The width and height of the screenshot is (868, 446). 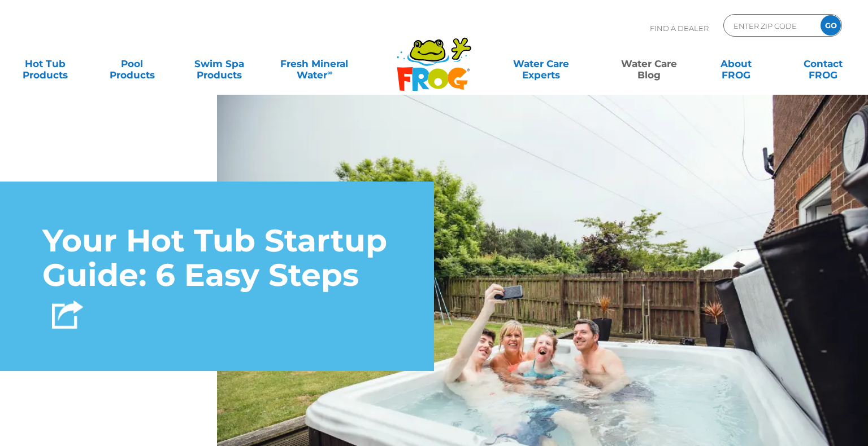 I want to click on a: Hot TubProducts, so click(x=45, y=63).